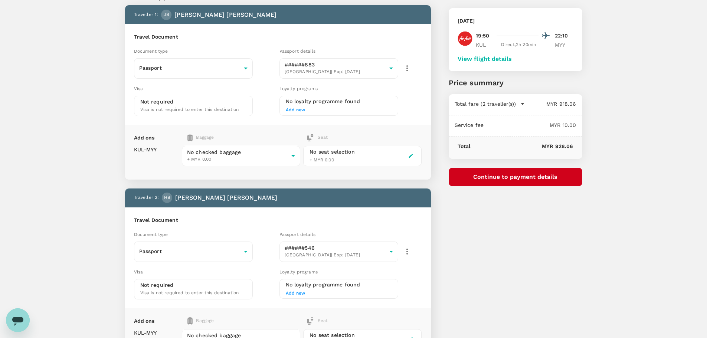  I want to click on span: No checked baggage, so click(237, 152).